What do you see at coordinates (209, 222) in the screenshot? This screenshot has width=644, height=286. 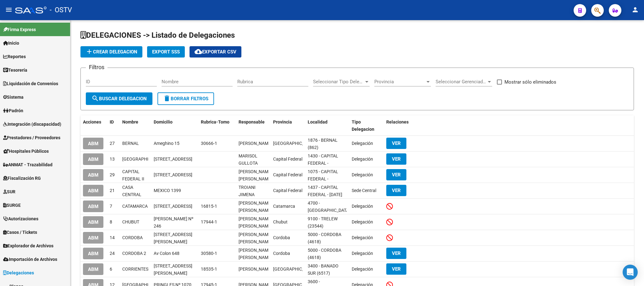 I see `span: 17944-1` at bounding box center [209, 222].